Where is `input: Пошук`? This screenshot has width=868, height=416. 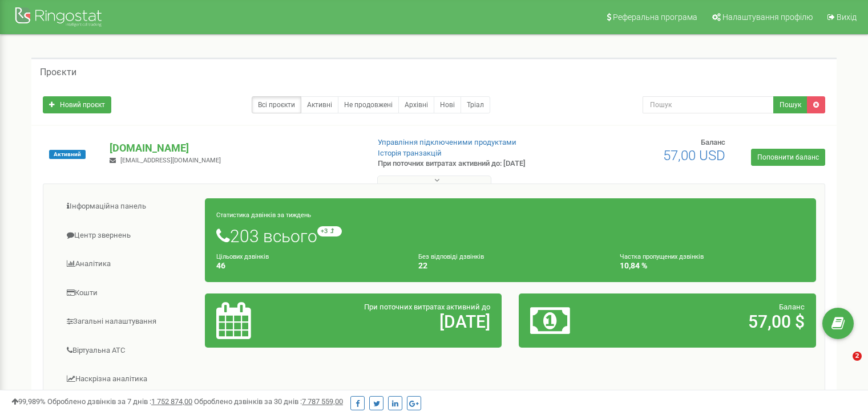
input: Пошук is located at coordinates (708, 105).